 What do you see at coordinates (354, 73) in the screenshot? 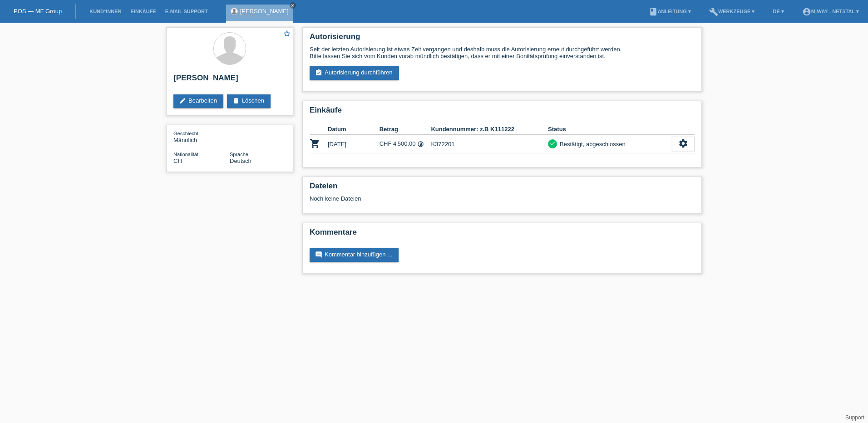
I see `a: assignment_turned_inAutorisierung durchführen` at bounding box center [354, 73].